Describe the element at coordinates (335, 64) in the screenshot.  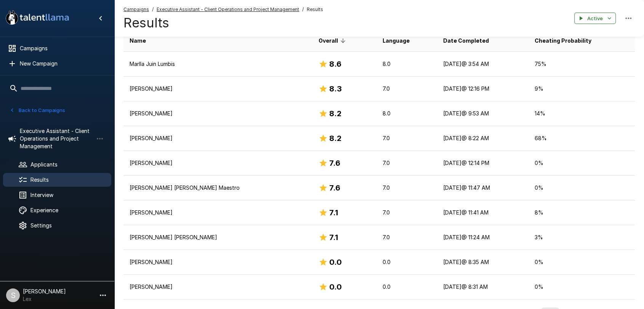
I see `h6: 8.6` at that location.